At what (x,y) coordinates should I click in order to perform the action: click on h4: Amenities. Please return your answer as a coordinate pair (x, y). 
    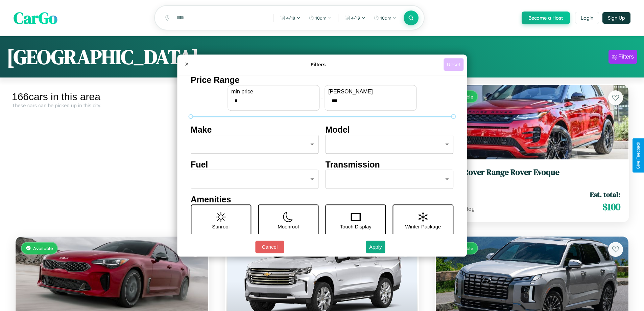
    Looking at the image, I should click on (322, 200).